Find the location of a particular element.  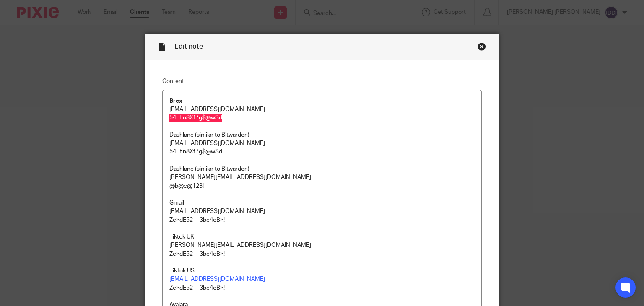

label: Content is located at coordinates (322, 81).